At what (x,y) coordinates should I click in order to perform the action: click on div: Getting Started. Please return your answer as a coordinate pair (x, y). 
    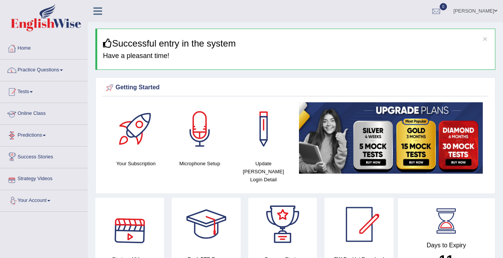
    Looking at the image, I should click on (295, 88).